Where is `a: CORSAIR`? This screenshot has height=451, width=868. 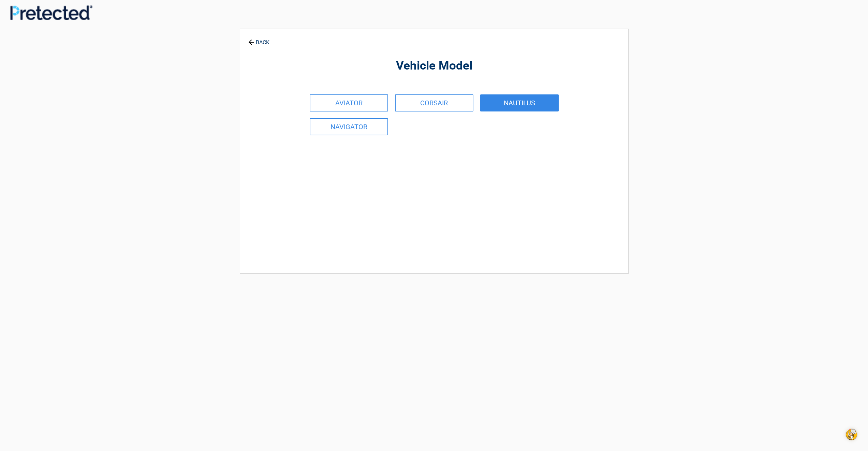
a: CORSAIR is located at coordinates (434, 103).